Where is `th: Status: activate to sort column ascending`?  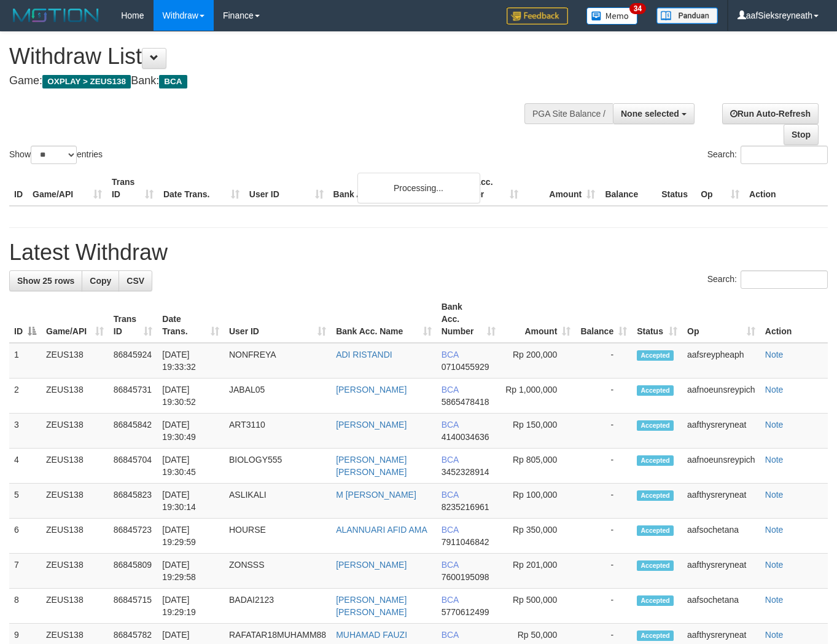 th: Status: activate to sort column ascending is located at coordinates (657, 319).